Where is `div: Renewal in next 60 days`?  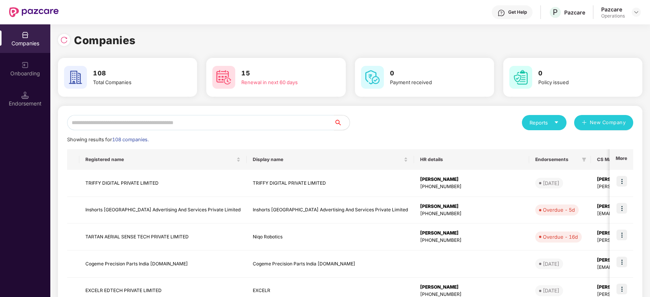 div: Renewal in next 60 days is located at coordinates (282, 82).